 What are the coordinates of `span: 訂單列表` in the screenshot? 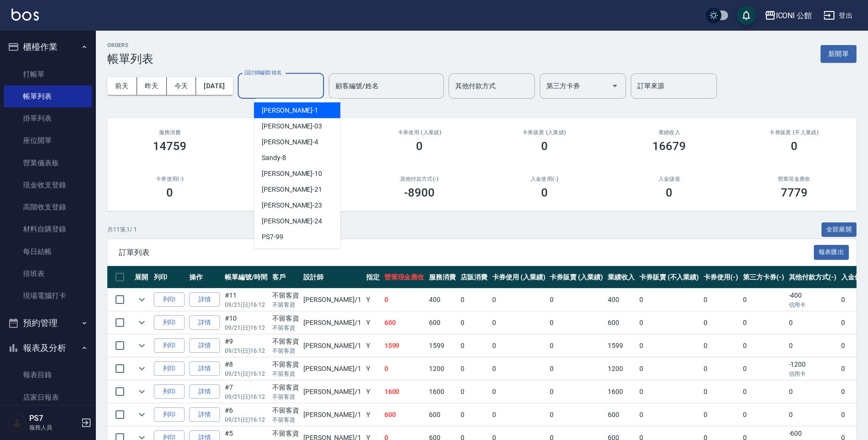 It's located at (466, 252).